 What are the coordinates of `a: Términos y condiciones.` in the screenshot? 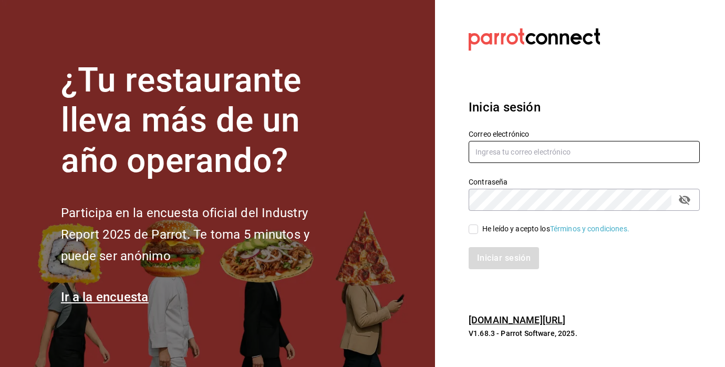 It's located at (589, 229).